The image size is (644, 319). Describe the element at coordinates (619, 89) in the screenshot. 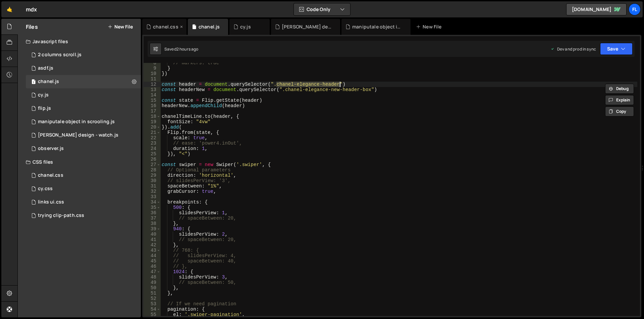

I see `button: Debug` at that location.